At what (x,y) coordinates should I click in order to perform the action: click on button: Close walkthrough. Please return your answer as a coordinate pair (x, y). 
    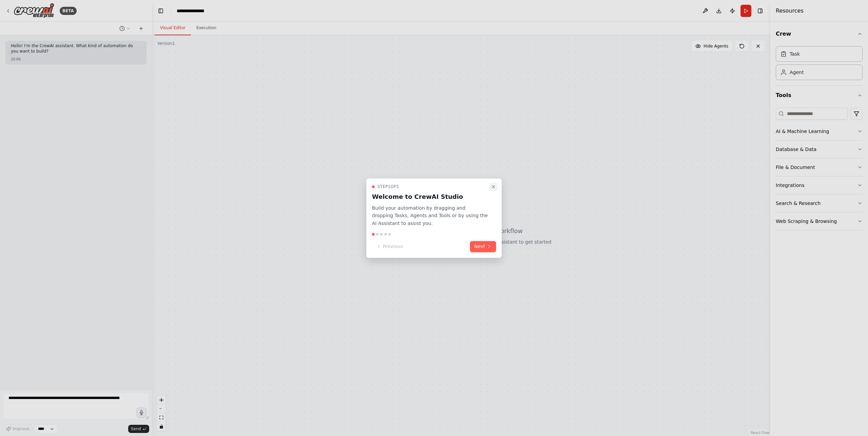
    Looking at the image, I should click on (493, 187).